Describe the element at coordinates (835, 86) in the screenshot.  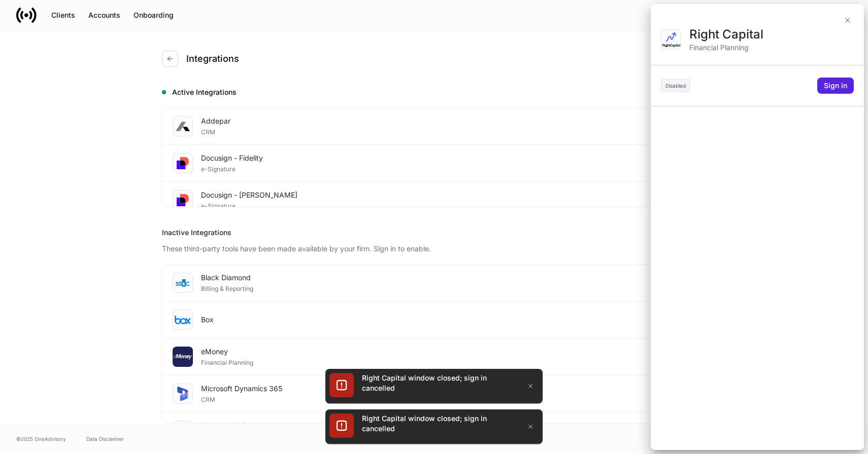
I see `button: Sign in` at that location.